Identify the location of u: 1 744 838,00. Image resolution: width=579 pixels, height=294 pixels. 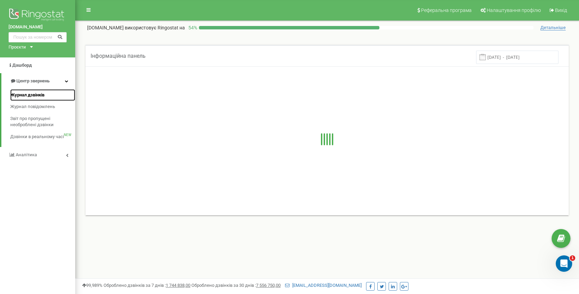
(178, 285).